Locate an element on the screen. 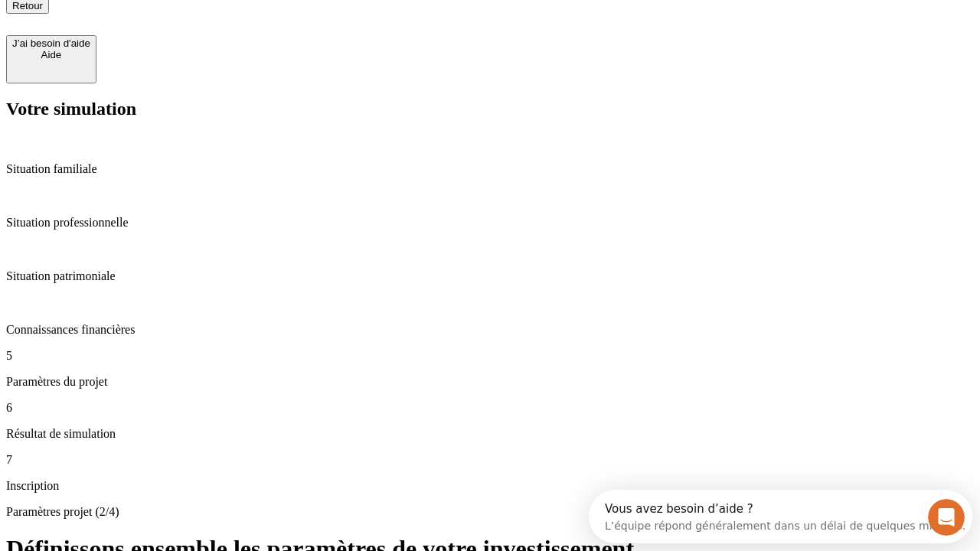  p: Situation familiale is located at coordinates (490, 169).